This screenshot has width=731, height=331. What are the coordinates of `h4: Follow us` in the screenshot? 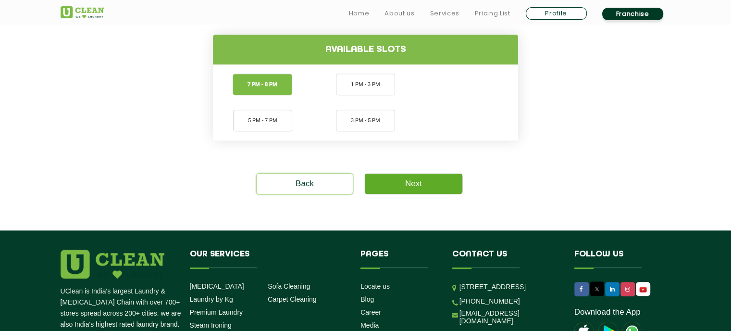 It's located at (617, 259).